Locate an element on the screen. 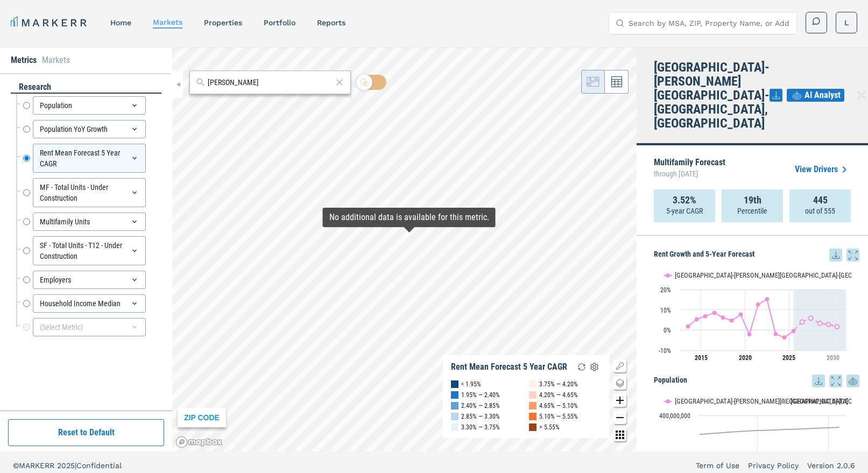 The image size is (868, 473). h5: Rent Growth and 5-Year Forecast is located at coordinates (756, 255).